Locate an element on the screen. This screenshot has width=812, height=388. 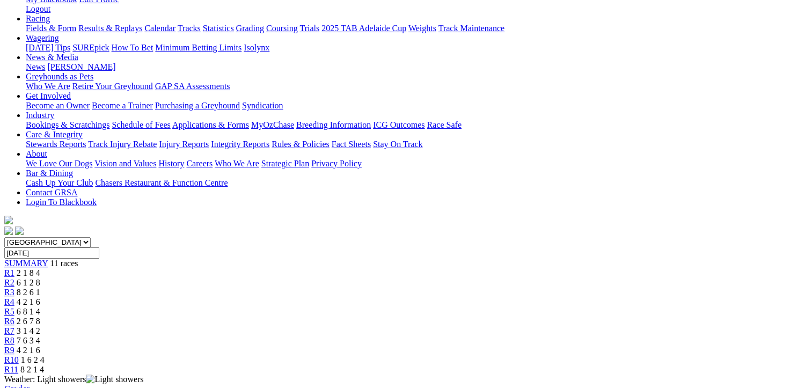
a: 2025 TAB Adelaide Cup is located at coordinates (364, 28).